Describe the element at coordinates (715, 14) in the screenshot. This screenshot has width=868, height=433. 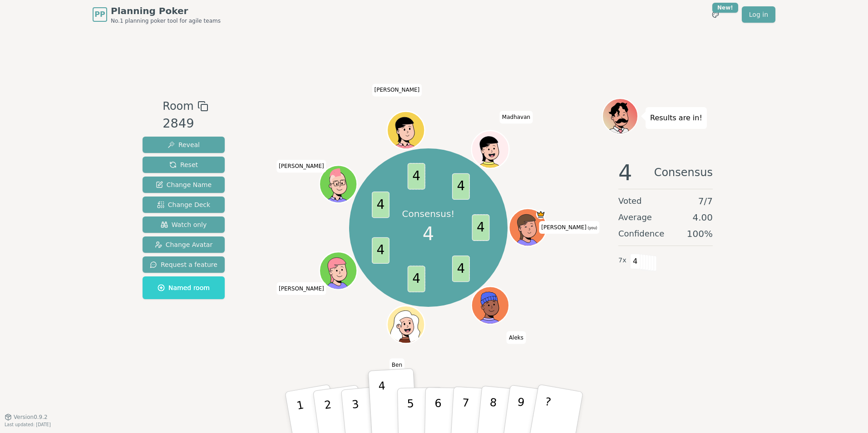
I see `button: New!` at that location.